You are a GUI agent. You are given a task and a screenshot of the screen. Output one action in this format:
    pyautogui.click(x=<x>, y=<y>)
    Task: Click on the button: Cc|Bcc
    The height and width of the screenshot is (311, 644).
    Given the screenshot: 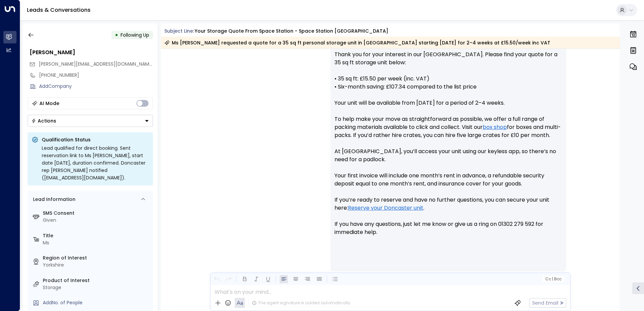 What is the action you would take?
    pyautogui.click(x=553, y=279)
    